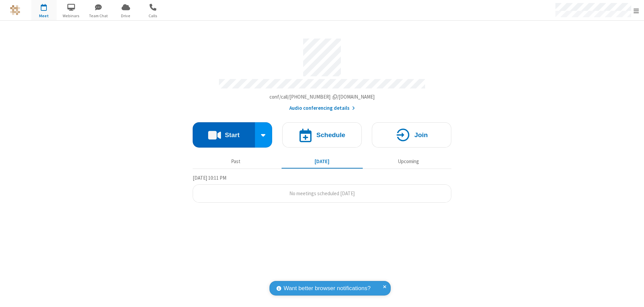 Image resolution: width=644 pixels, height=307 pixels. What do you see at coordinates (71, 15) in the screenshot?
I see `span: Webinars` at bounding box center [71, 15].